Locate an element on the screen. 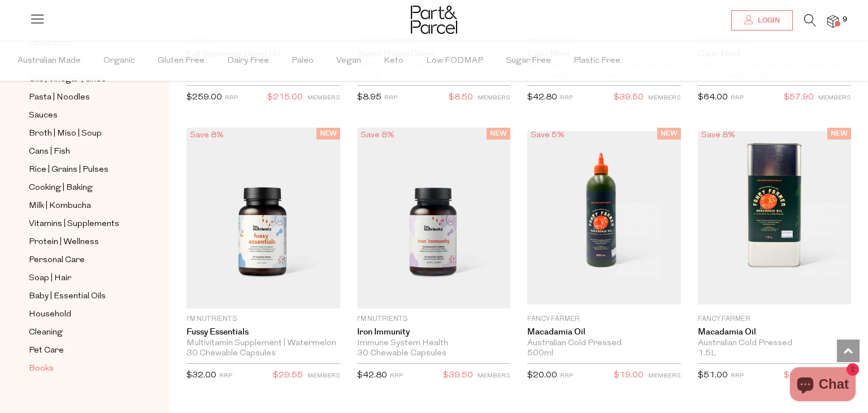  a: Rice | Grains | Pulses is located at coordinates (80, 170).